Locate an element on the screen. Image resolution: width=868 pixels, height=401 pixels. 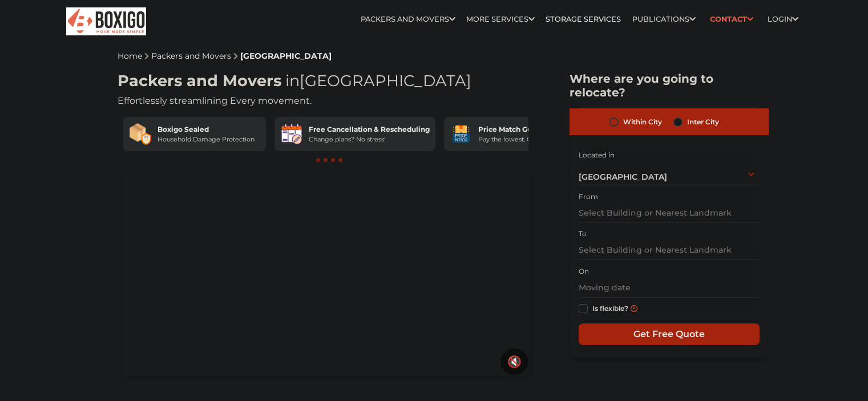
label: Within City is located at coordinates (643, 122).